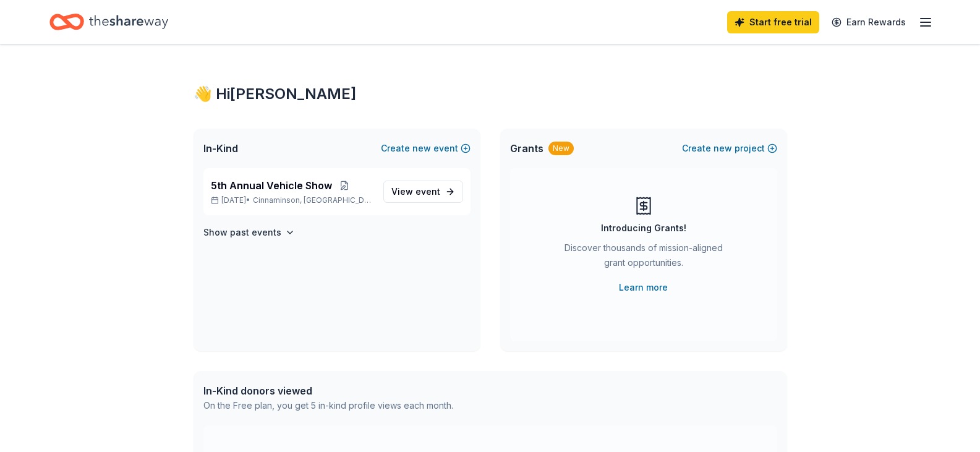 The width and height of the screenshot is (980, 452). I want to click on a: Start free trial, so click(773, 22).